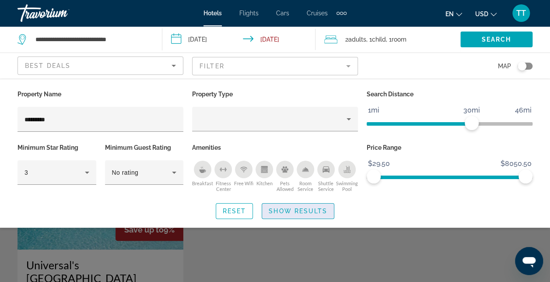 This screenshot has height=282, width=550. I want to click on button: Swimming Pool, so click(347, 176).